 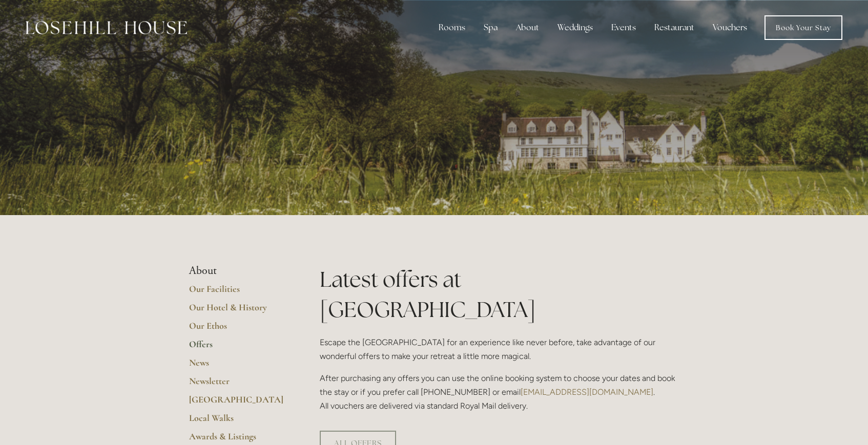 I want to click on a: Newsletter, so click(x=238, y=384).